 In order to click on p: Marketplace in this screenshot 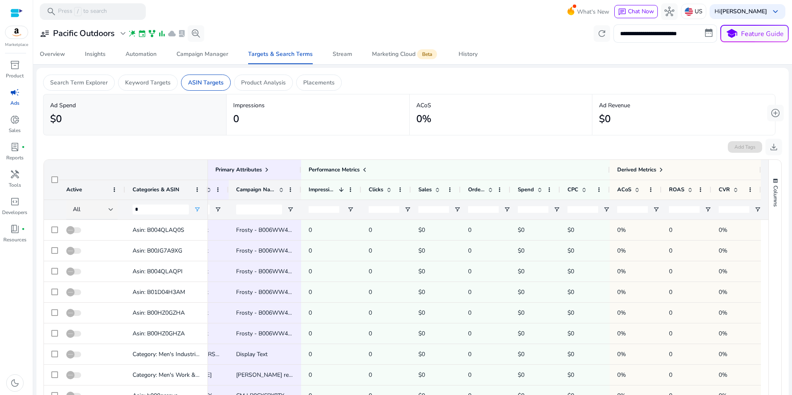, I will do `click(17, 45)`.